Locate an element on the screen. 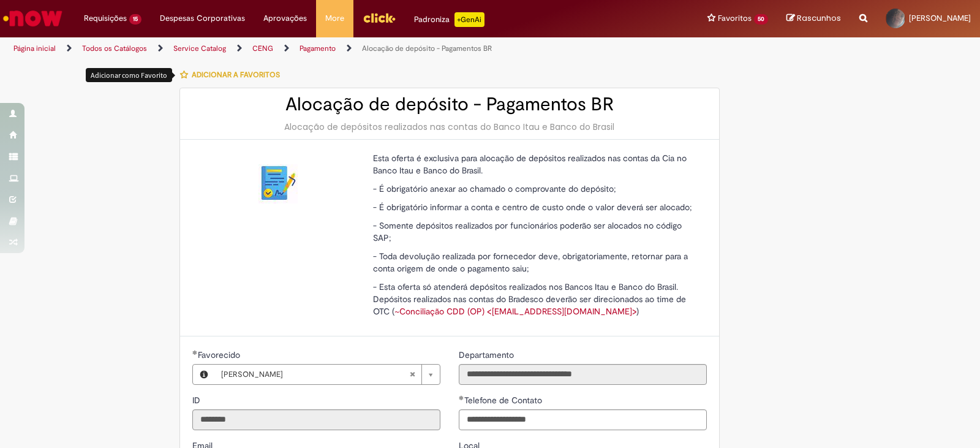 The width and height of the screenshot is (980, 448). p: - Esta oferta só atenderá depósitos realizados nos Bancos Itau e Banco do Brasil. Depósitos reali... is located at coordinates (536, 299).